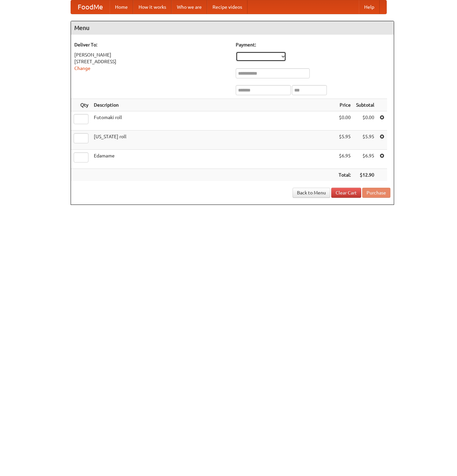 Image resolution: width=457 pixels, height=476 pixels. Describe the element at coordinates (345, 175) in the screenshot. I see `th: Total:` at that location.